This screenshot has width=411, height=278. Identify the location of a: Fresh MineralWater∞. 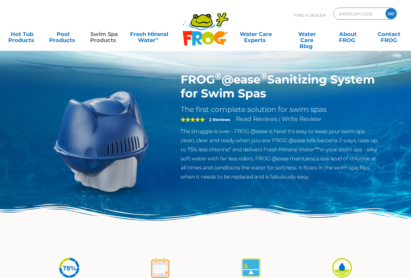
(149, 34).